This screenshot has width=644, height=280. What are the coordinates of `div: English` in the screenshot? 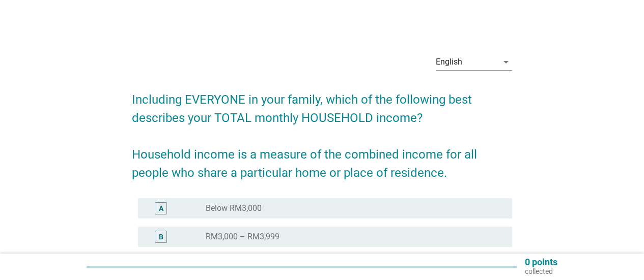 It's located at (449, 62).